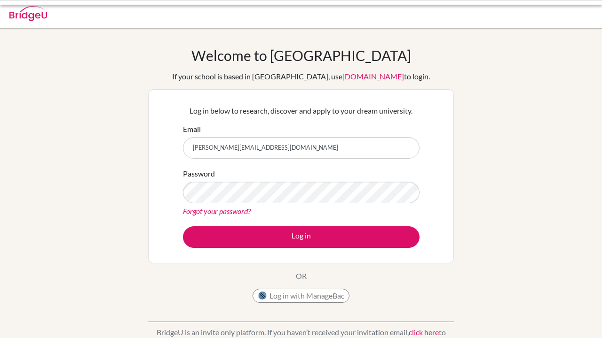  What do you see at coordinates (301, 237) in the screenshot?
I see `button: Log in` at bounding box center [301, 237].